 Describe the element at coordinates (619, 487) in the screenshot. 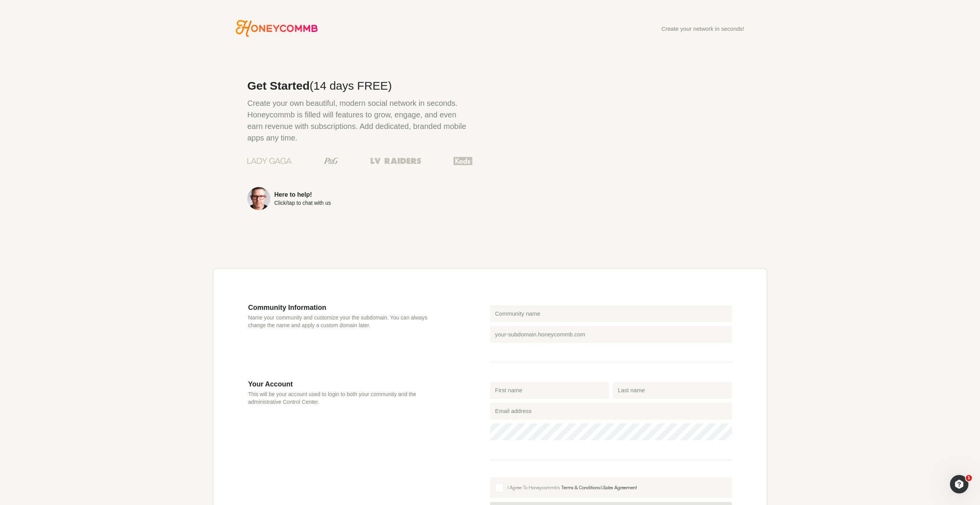

I see `a: Sales Agreement` at that location.